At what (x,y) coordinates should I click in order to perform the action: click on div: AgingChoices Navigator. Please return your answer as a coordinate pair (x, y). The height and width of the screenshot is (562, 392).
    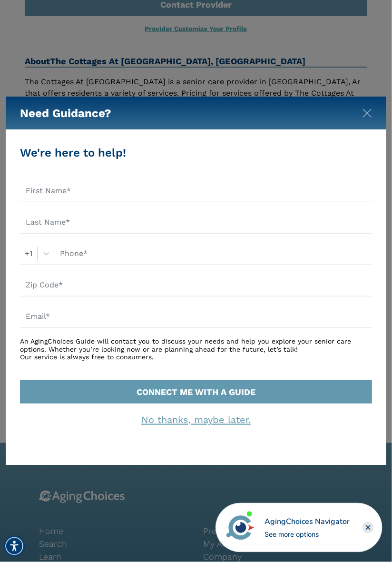
    Looking at the image, I should click on (307, 522).